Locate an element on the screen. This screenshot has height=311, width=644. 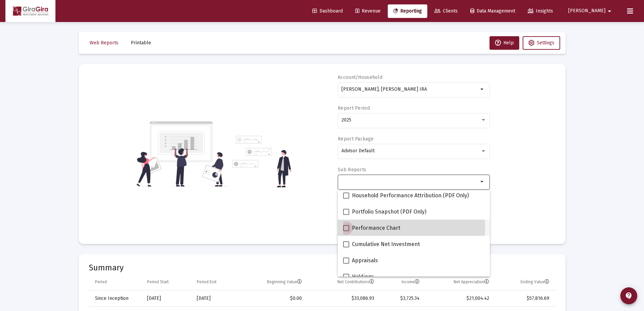
span: Web Reports is located at coordinates (104, 43).